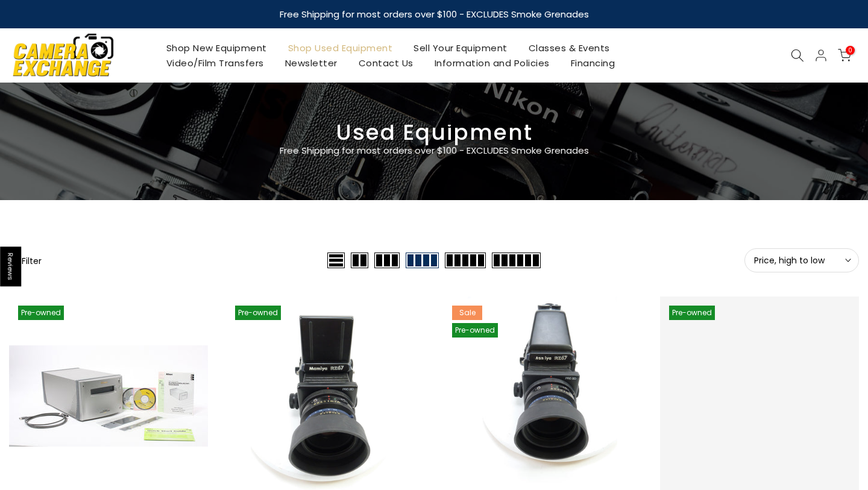  What do you see at coordinates (569, 47) in the screenshot?
I see `a: Classes & Events` at bounding box center [569, 47].